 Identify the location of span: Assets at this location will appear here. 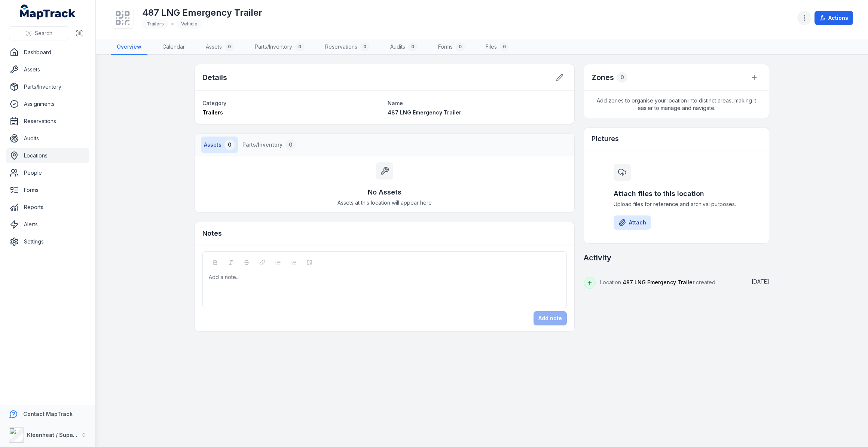
(385, 203).